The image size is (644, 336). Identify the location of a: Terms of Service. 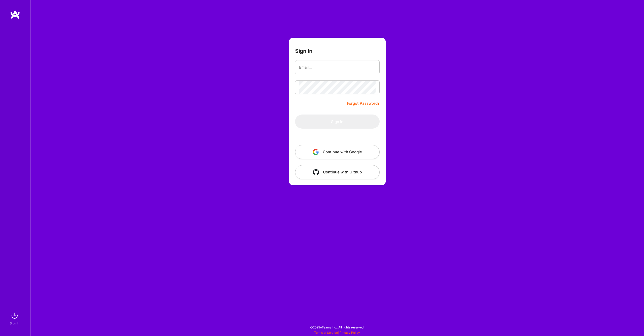
(326, 332).